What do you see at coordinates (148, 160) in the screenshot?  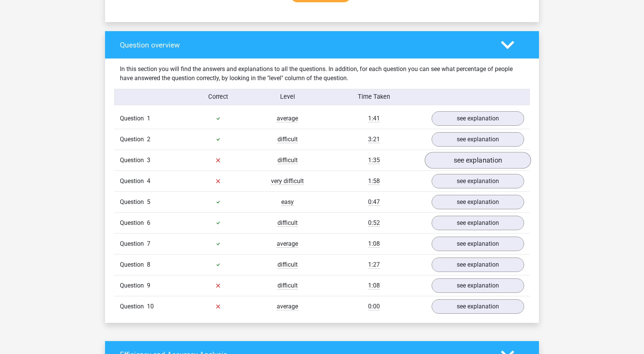 I see `span: 3` at bounding box center [148, 160].